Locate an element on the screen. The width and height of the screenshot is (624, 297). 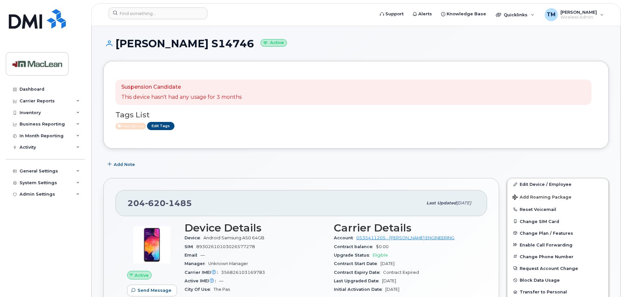
span: Send Message is located at coordinates (155, 290).